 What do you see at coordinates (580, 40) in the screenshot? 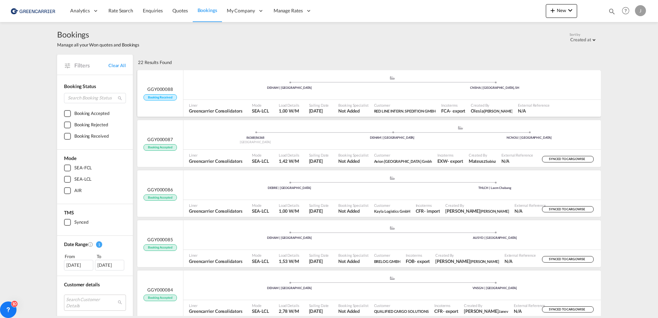
I see `div: Created at` at bounding box center [580, 40].